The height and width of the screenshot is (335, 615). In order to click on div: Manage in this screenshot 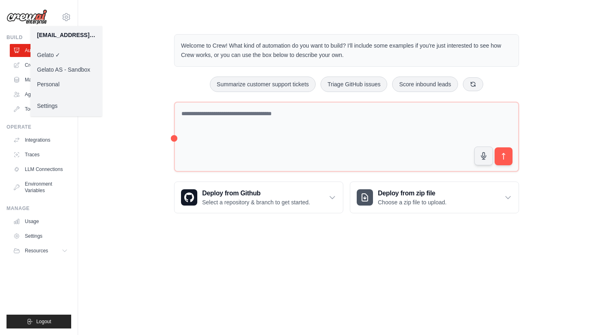, I will do `click(39, 208)`.